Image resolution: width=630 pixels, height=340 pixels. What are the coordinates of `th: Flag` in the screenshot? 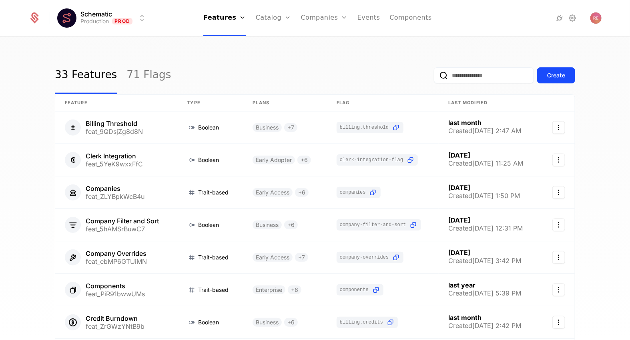 It's located at (383, 103).